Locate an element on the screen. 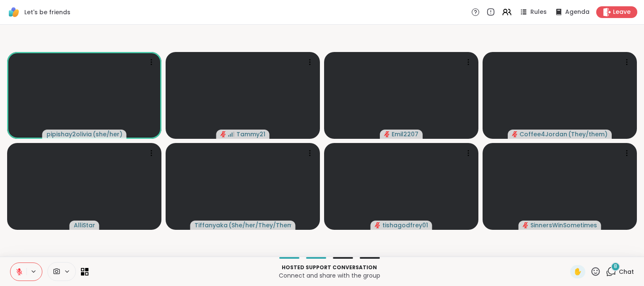  span: tishagodfrey01 is located at coordinates (405, 226).